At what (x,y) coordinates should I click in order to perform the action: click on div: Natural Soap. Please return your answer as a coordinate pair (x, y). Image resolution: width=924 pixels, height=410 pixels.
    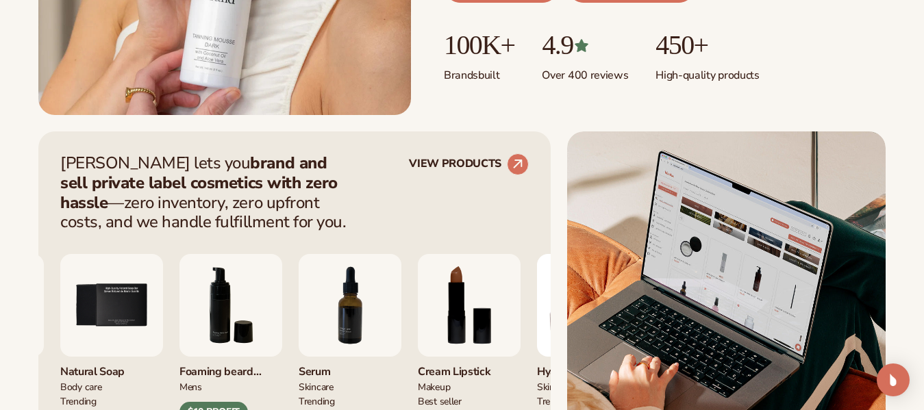
    Looking at the image, I should click on (112, 368).